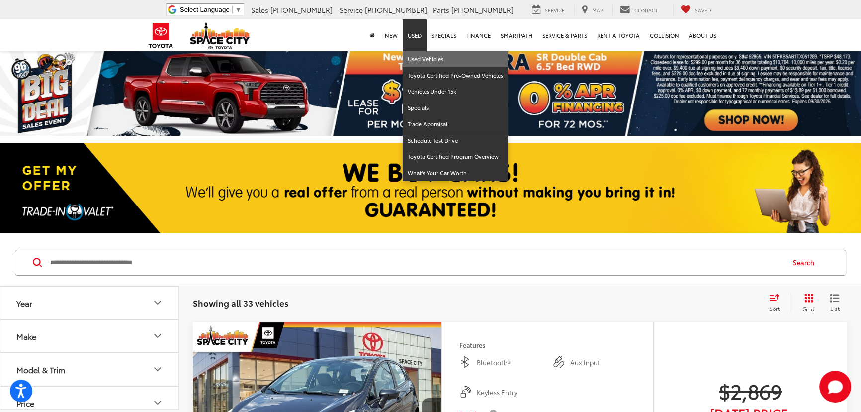 The height and width of the screenshot is (412, 861). Describe the element at coordinates (220, 35) in the screenshot. I see `img: Space City Toyota` at that location.